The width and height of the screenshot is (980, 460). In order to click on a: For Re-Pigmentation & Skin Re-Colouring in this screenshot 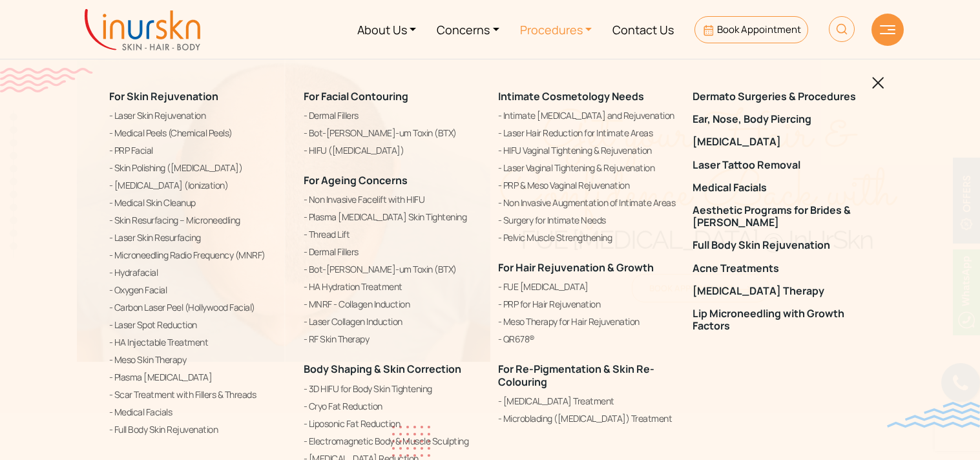, I will do `click(576, 375)`.